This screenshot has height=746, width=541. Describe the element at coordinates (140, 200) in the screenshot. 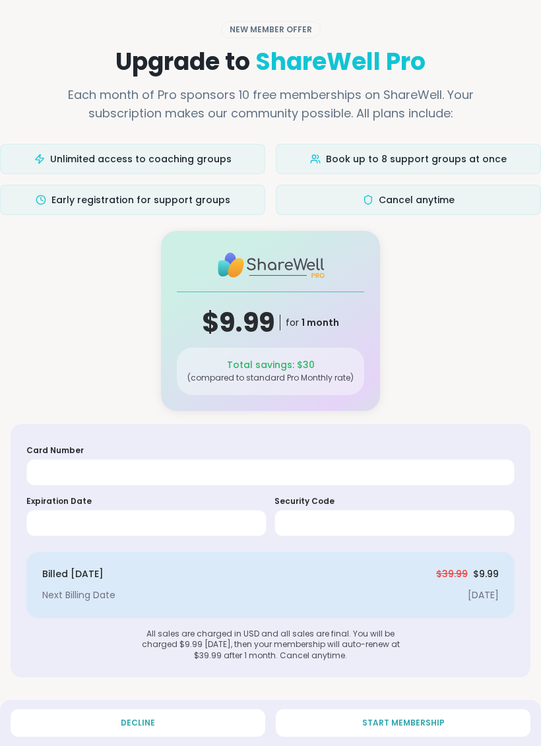

I see `span: Early registration for support groups` at that location.